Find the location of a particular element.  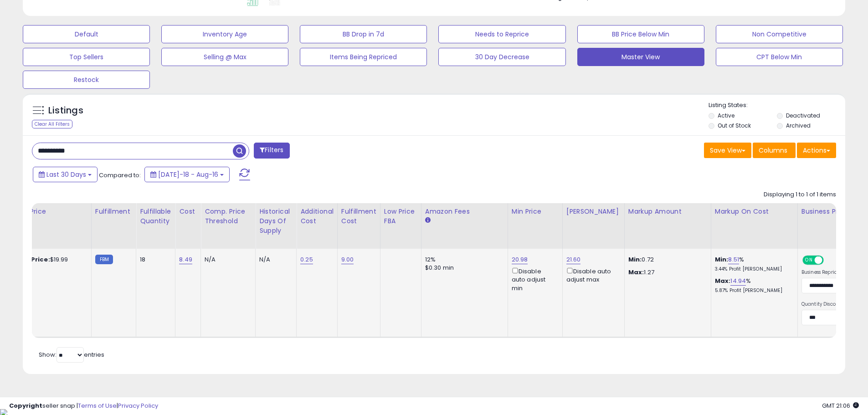

a: 21.60 is located at coordinates (574, 260).